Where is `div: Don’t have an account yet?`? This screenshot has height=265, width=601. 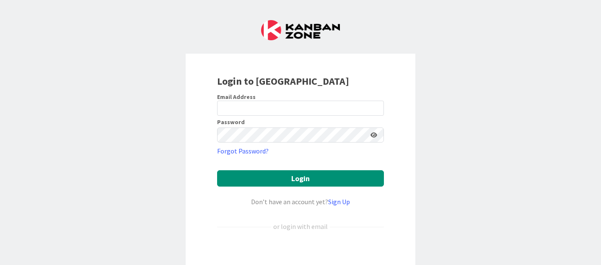 div: Don’t have an account yet? is located at coordinates (301, 202).